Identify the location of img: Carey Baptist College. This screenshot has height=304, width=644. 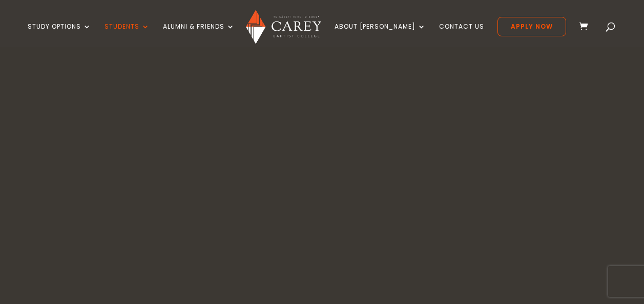
(283, 26).